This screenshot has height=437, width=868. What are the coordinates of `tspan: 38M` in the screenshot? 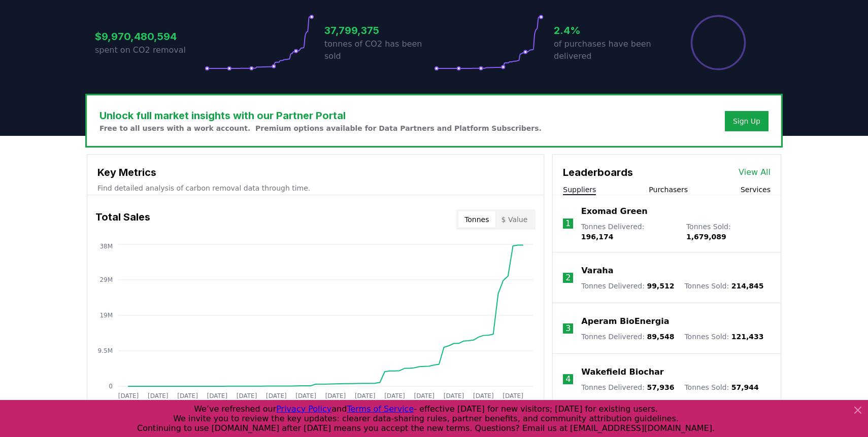 It's located at (106, 246).